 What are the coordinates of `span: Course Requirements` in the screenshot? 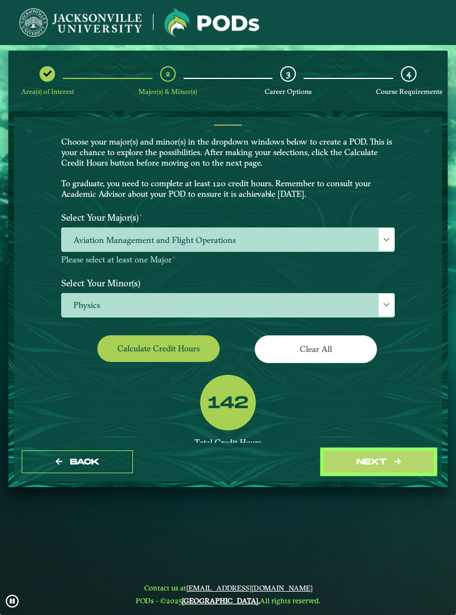 It's located at (409, 91).